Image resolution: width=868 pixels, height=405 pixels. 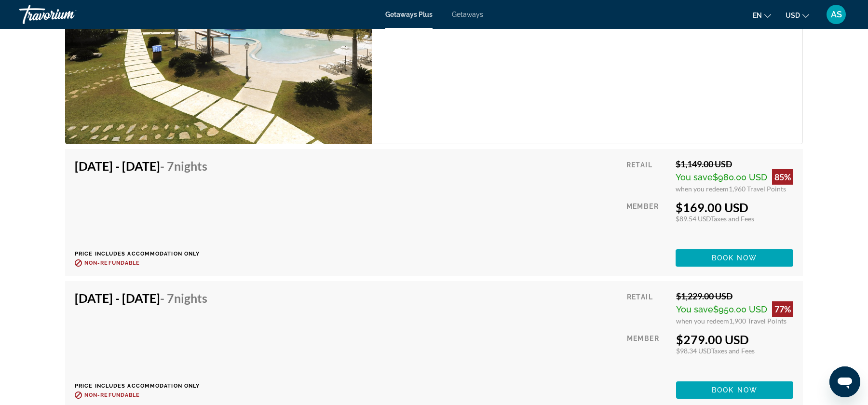 What do you see at coordinates (762, 15) in the screenshot?
I see `button: Change language` at bounding box center [762, 15].